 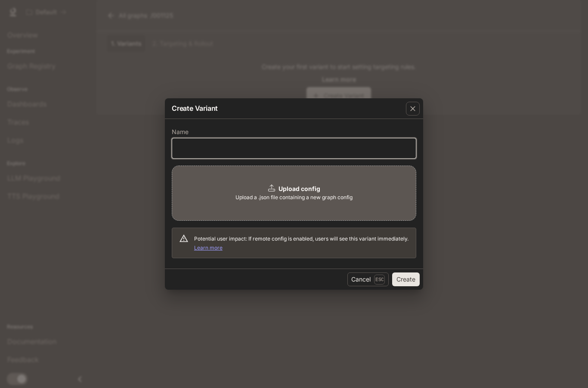 I want to click on p: Esc, so click(x=379, y=279).